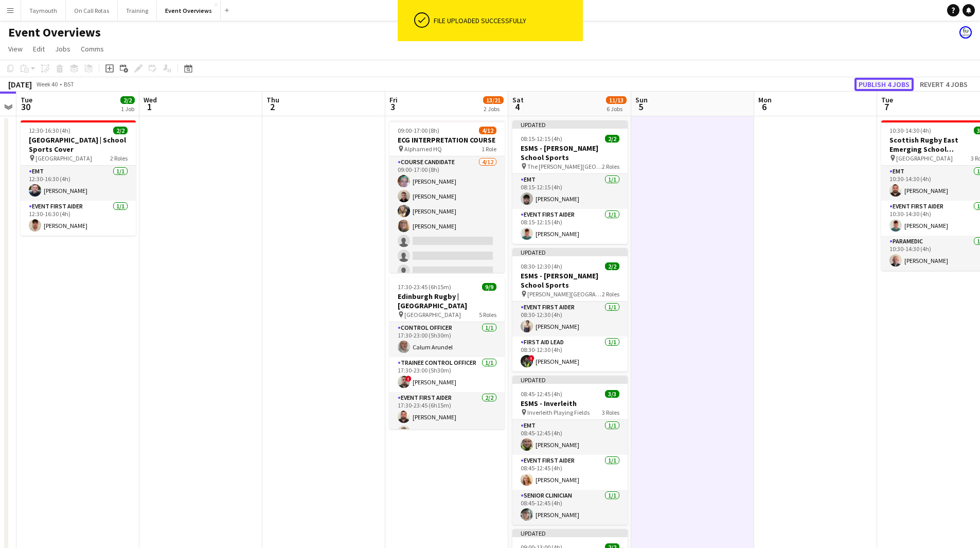 Image resolution: width=980 pixels, height=548 pixels. What do you see at coordinates (541, 394) in the screenshot?
I see `span: 08:45-12:45 (4h)` at bounding box center [541, 394].